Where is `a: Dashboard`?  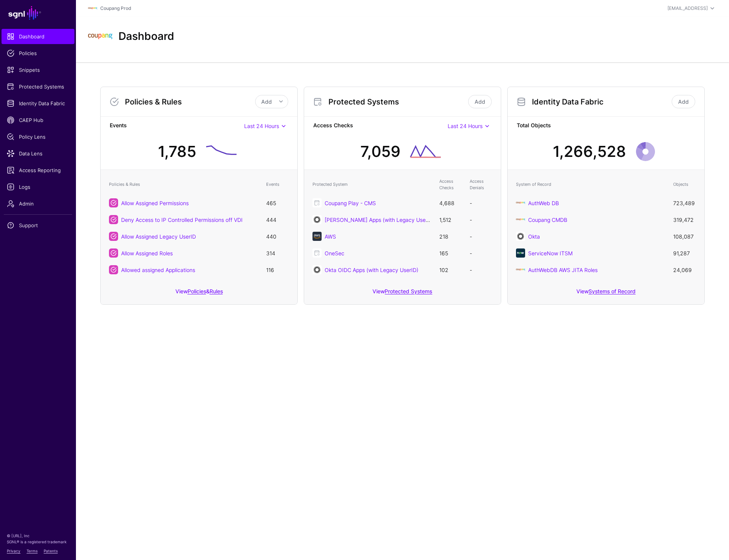 a: Dashboard is located at coordinates (38, 36).